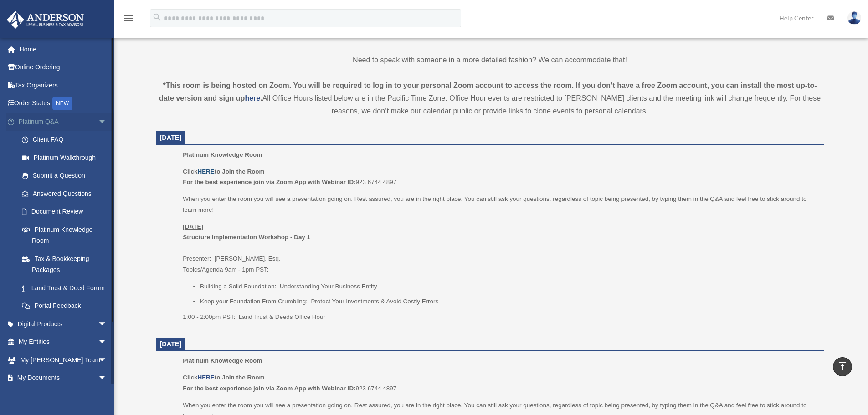 The image size is (868, 415). What do you see at coordinates (66, 194) in the screenshot?
I see `a: Answered Questions` at bounding box center [66, 194].